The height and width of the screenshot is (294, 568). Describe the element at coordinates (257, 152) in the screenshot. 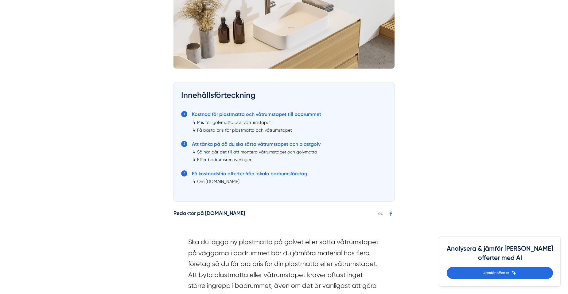

I see `a: Så här går det till att montera våtrumstapet och golvmatta` at that location.